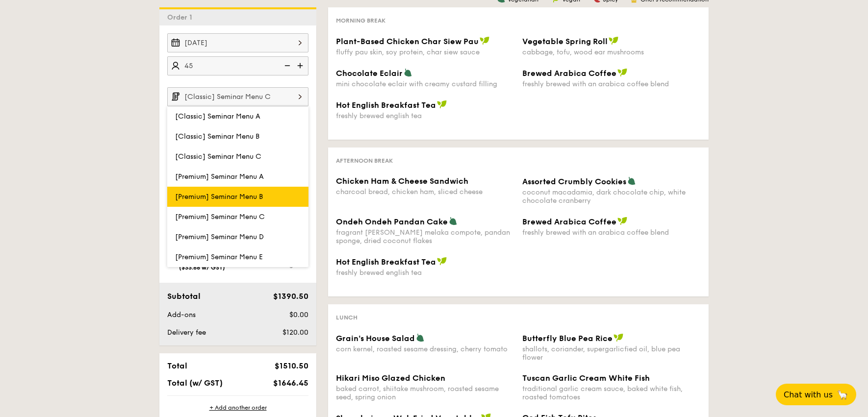 The image size is (868, 417). Describe the element at coordinates (425, 52) in the screenshot. I see `div: fluffy pau skin, soy protein, char siew sauce` at that location.